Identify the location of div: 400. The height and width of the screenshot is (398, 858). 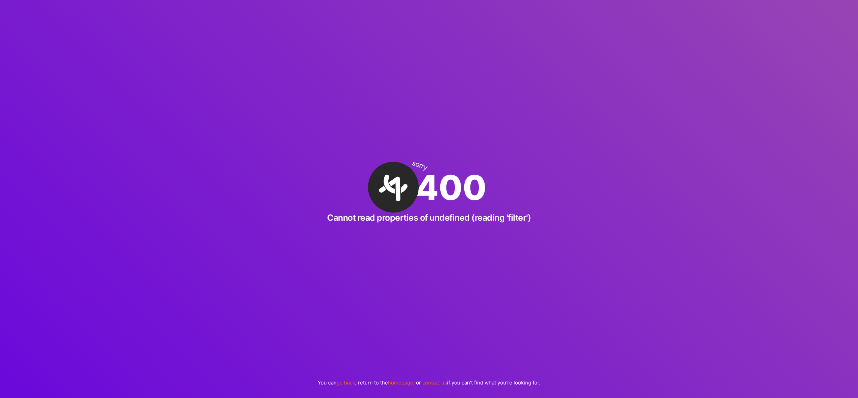
(429, 187).